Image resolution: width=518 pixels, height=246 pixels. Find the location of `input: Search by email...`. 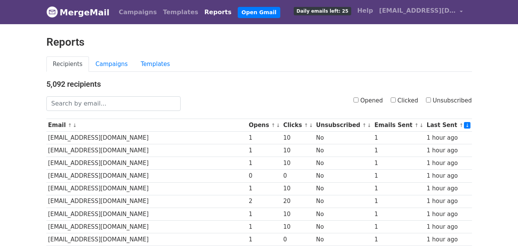

input: Search by email... is located at coordinates (113, 103).